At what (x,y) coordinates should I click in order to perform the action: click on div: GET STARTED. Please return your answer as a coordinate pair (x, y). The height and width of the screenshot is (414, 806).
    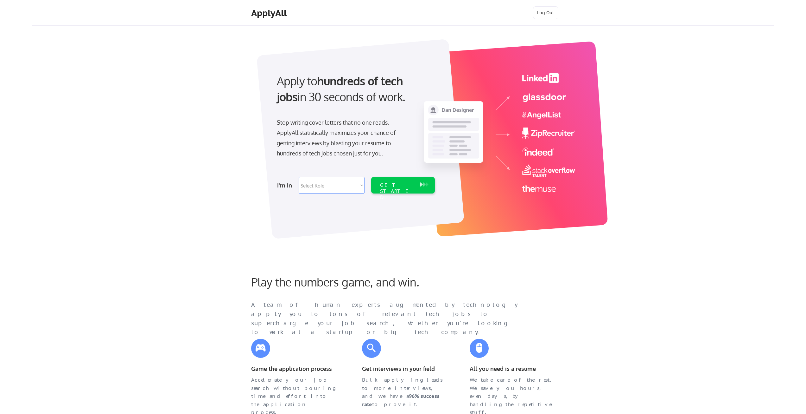
    Looking at the image, I should click on (397, 191).